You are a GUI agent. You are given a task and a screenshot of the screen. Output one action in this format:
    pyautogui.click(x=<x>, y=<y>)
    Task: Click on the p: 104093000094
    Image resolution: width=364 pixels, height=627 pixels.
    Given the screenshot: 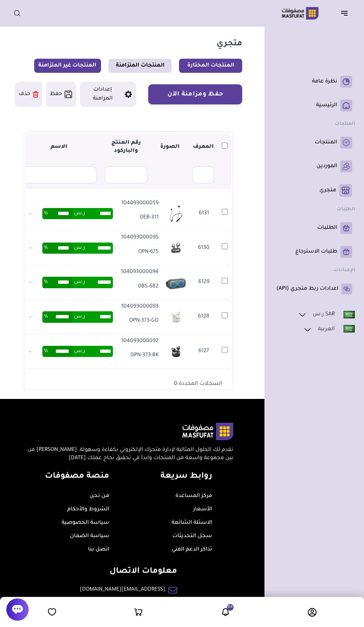 What is the action you would take?
    pyautogui.click(x=139, y=273)
    